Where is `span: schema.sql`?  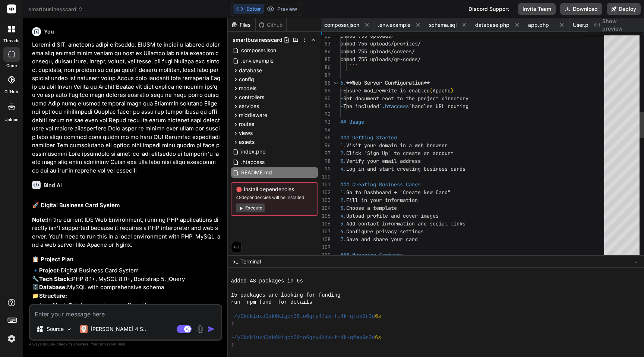 span: schema.sql is located at coordinates (443, 25).